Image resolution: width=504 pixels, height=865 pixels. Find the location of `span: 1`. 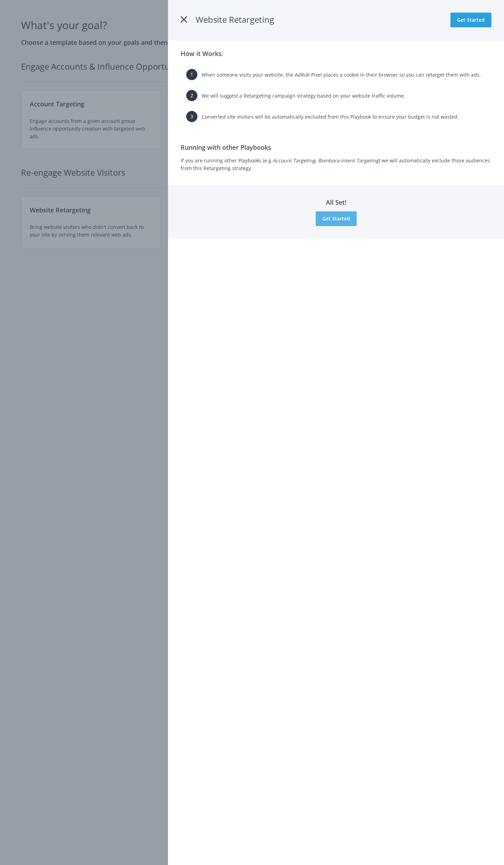

span: 1 is located at coordinates (192, 75).